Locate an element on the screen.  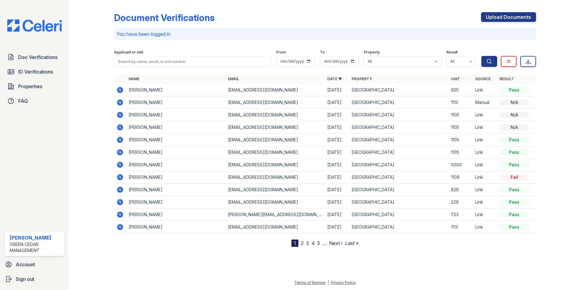
a: 4 is located at coordinates (313, 243).